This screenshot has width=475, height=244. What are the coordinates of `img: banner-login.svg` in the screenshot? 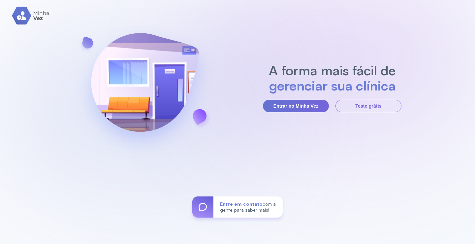 It's located at (145, 87).